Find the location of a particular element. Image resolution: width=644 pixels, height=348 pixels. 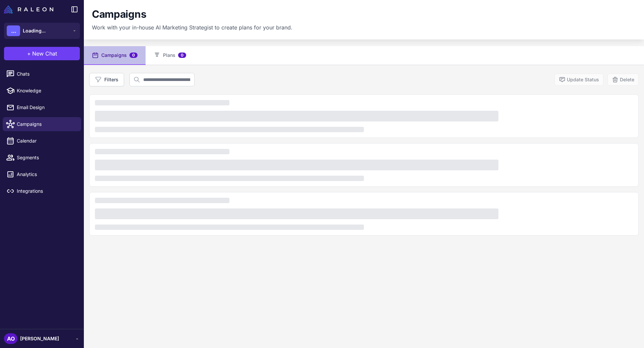

span: Calendar is located at coordinates (46, 141).